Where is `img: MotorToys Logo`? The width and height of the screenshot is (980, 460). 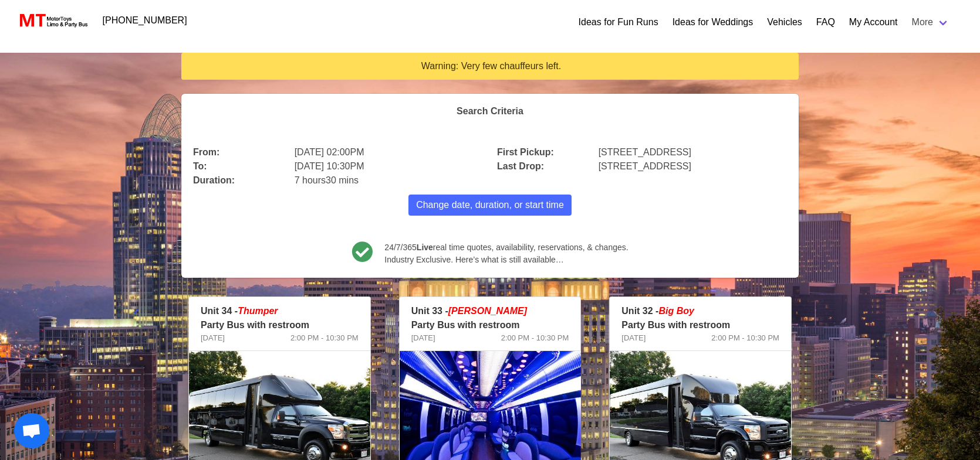 img: MotorToys Logo is located at coordinates (52, 20).